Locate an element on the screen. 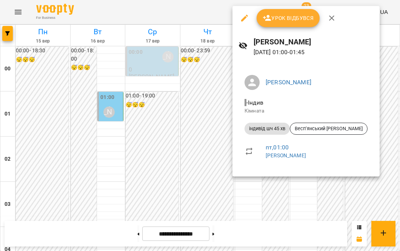  button: Урок відбувся is located at coordinates (288, 18).